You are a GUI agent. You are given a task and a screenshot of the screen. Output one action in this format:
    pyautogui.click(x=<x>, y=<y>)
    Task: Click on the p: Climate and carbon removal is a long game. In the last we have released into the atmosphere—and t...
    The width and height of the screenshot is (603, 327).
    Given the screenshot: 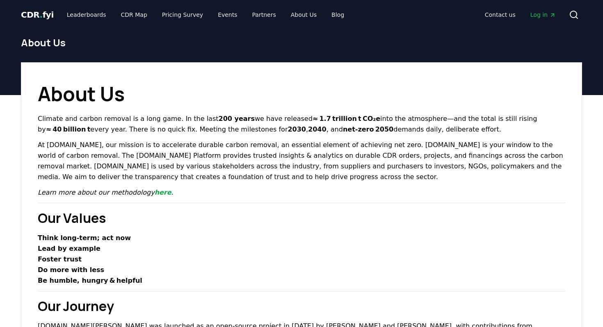 What is the action you would take?
    pyautogui.click(x=302, y=124)
    